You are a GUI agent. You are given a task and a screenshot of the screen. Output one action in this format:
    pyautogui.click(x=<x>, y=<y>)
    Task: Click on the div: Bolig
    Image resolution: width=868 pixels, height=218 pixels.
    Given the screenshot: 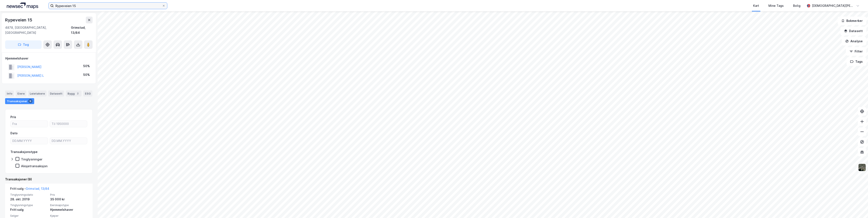 What is the action you would take?
    pyautogui.click(x=797, y=6)
    